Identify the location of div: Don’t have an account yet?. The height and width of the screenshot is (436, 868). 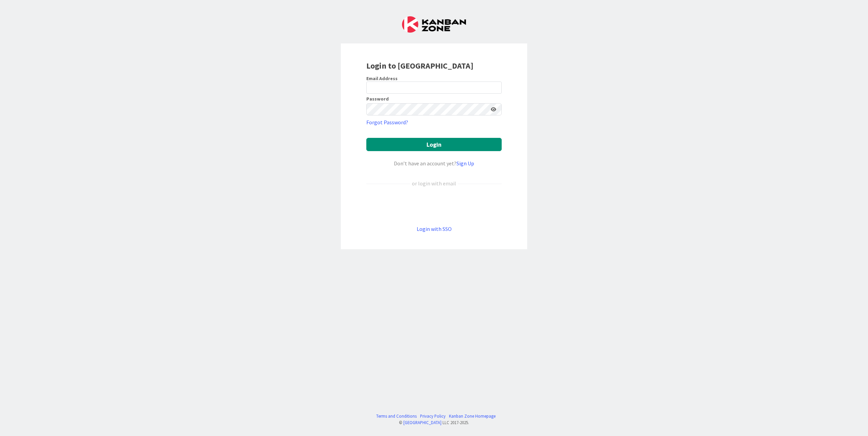
(434, 164).